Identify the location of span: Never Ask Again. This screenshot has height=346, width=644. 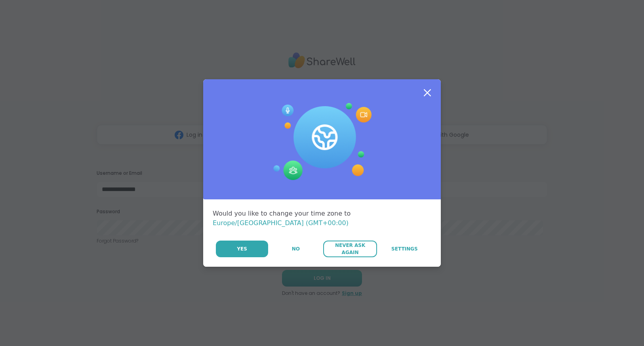
(350, 249).